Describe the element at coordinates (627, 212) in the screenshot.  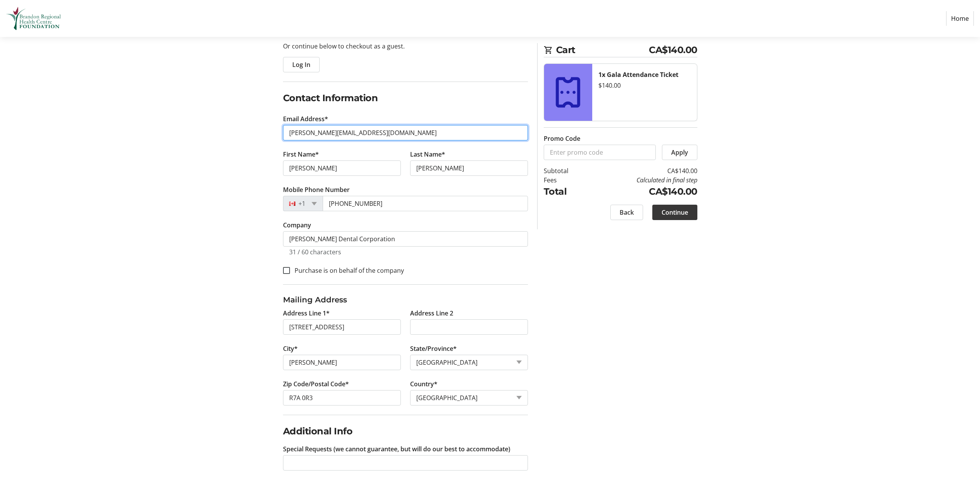
I see `button: Back` at that location.